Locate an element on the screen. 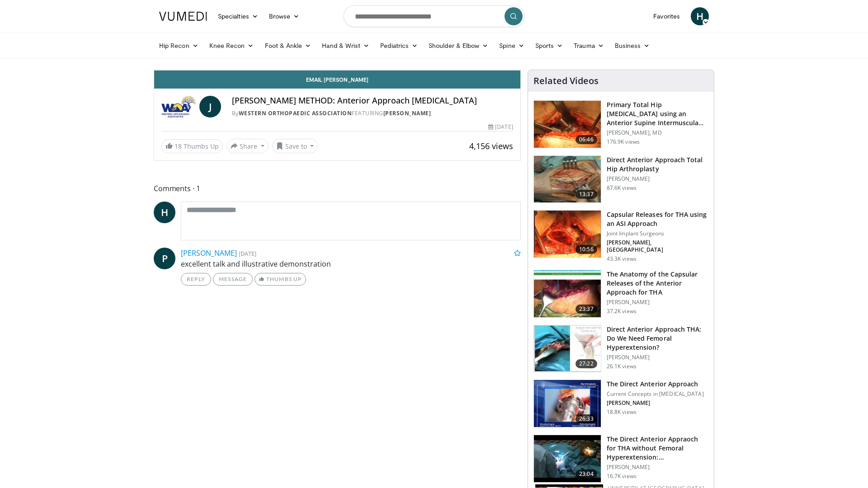  span: P is located at coordinates (164, 258).